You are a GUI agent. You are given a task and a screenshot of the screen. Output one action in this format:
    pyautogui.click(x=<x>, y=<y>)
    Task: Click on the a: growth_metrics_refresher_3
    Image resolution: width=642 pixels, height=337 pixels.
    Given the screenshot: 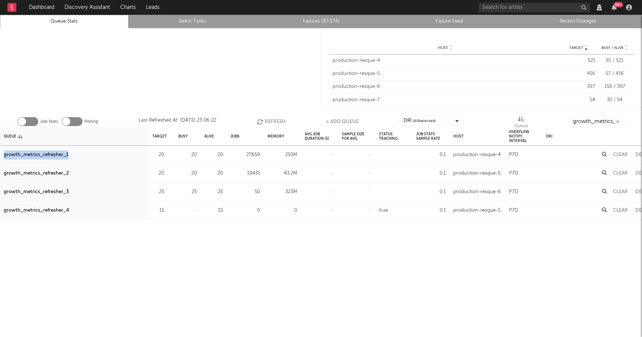 What is the action you would take?
    pyautogui.click(x=36, y=192)
    